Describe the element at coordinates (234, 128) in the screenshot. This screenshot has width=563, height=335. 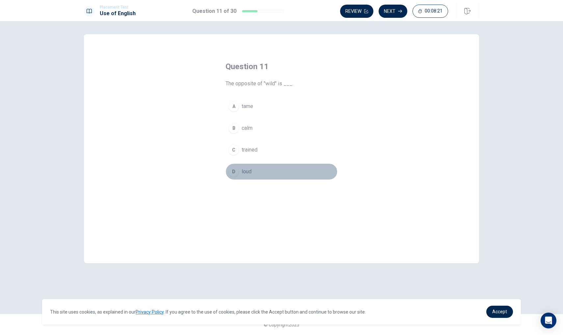
I see `div: B` at that location.